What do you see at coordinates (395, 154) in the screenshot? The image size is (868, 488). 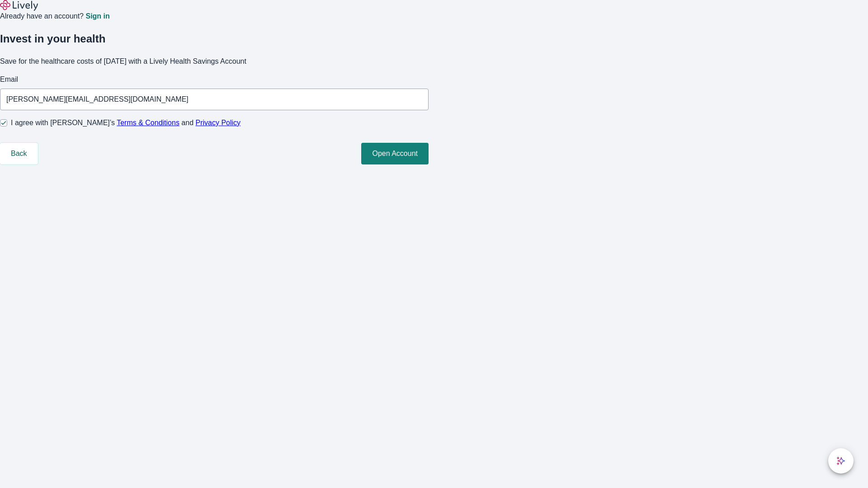 I see `button: Open Account` at bounding box center [395, 154].